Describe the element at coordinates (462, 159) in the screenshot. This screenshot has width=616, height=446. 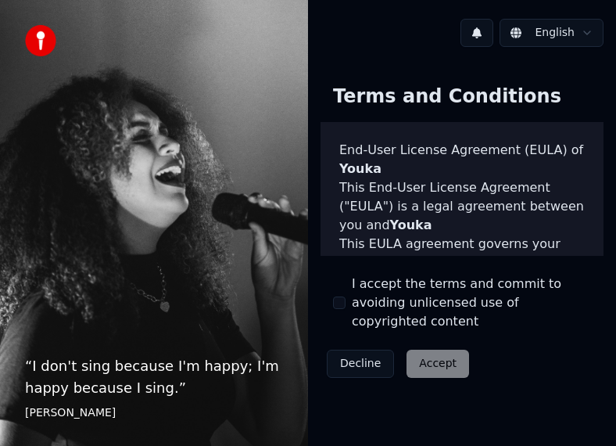
I see `h3: End-User License Agreement (EULA) of` at that location.